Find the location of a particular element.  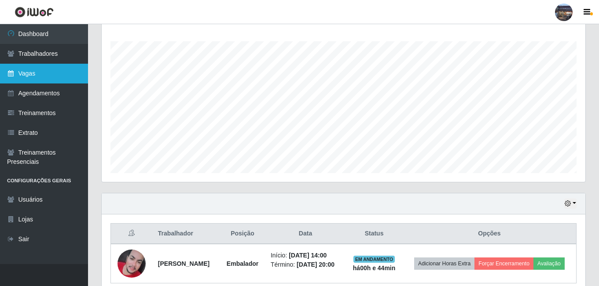

th: Opções is located at coordinates (489, 234).